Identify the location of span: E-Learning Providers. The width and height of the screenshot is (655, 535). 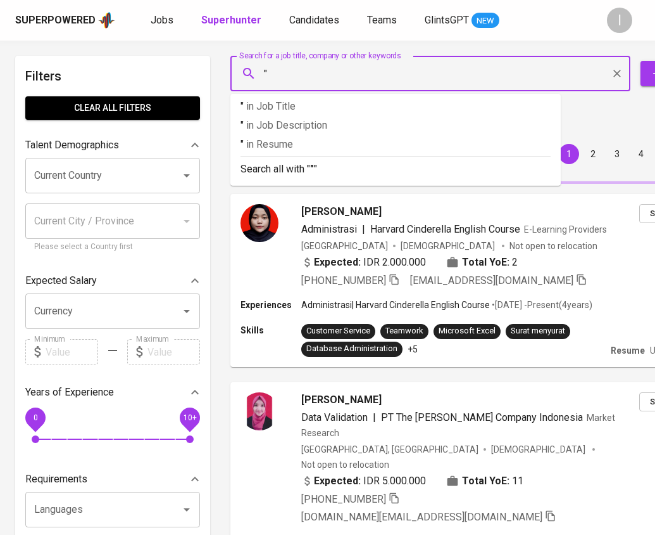
(566, 229).